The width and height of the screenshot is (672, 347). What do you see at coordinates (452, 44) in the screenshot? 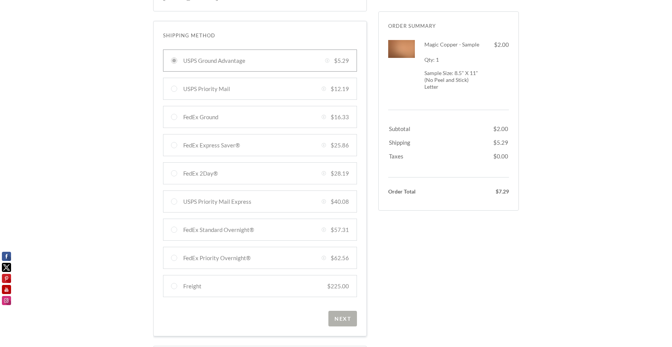
I see `span: Magic Copper - Sample` at bounding box center [452, 44].